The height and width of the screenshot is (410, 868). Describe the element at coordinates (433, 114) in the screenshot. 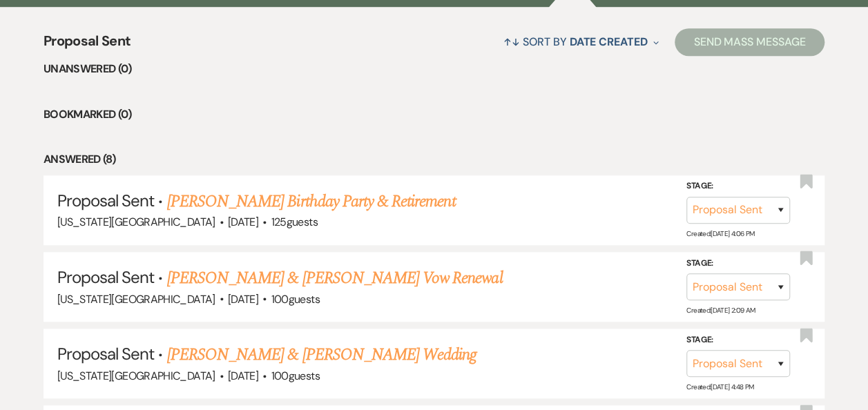

I see `li: Bookmarked (0)` at that location.